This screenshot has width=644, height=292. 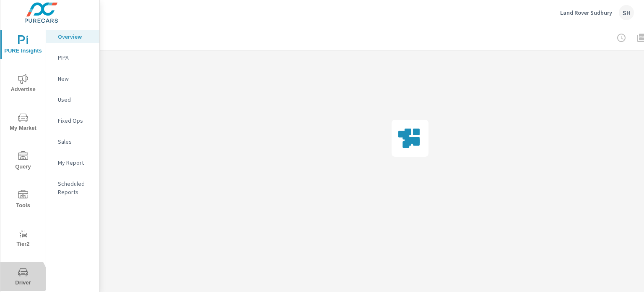 What do you see at coordinates (23, 122) in the screenshot?
I see `span: My Market` at bounding box center [23, 122].